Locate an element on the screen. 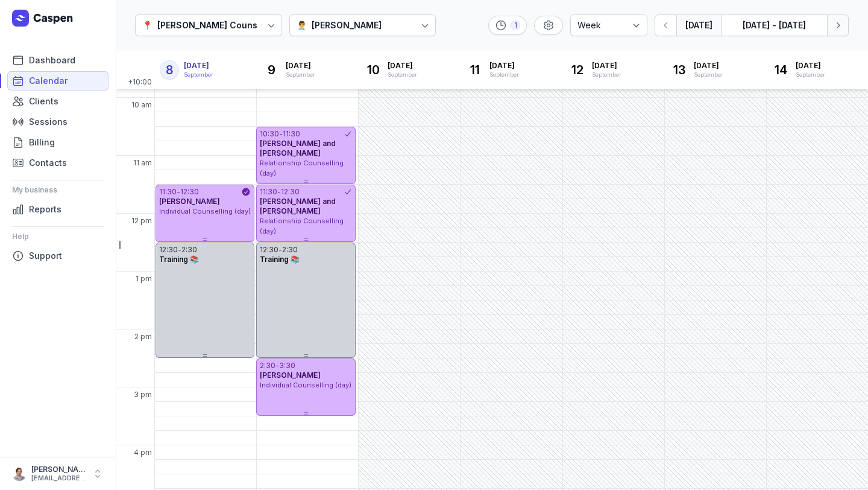 This screenshot has height=490, width=868. div: 13 is located at coordinates (680, 70).